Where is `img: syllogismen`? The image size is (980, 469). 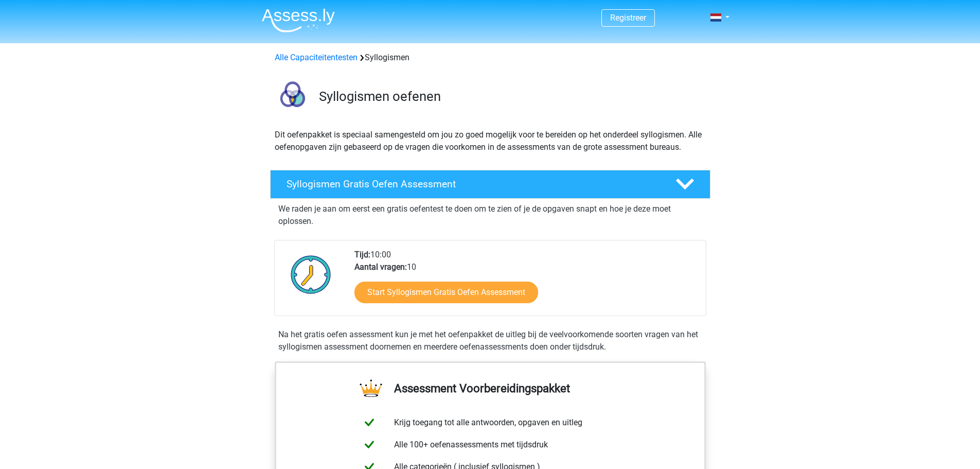 img: syllogismen is located at coordinates (292, 98).